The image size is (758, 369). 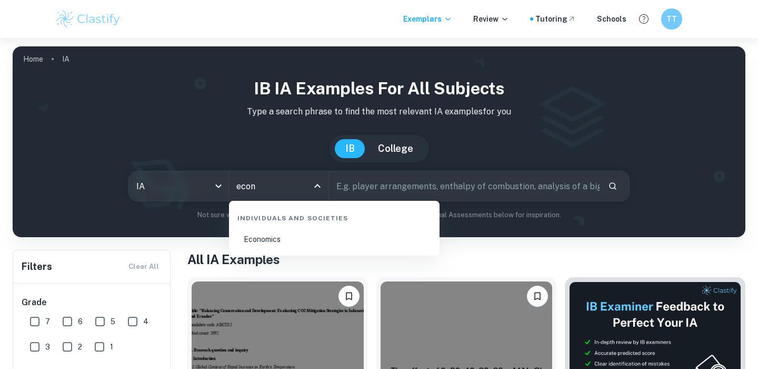 I want to click on p: Type a search phrase to find the most relevant IA examples for you, so click(x=379, y=112).